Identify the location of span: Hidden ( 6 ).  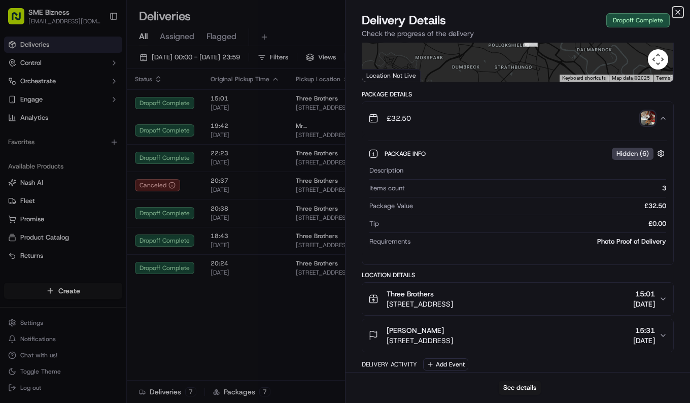
(633, 154).